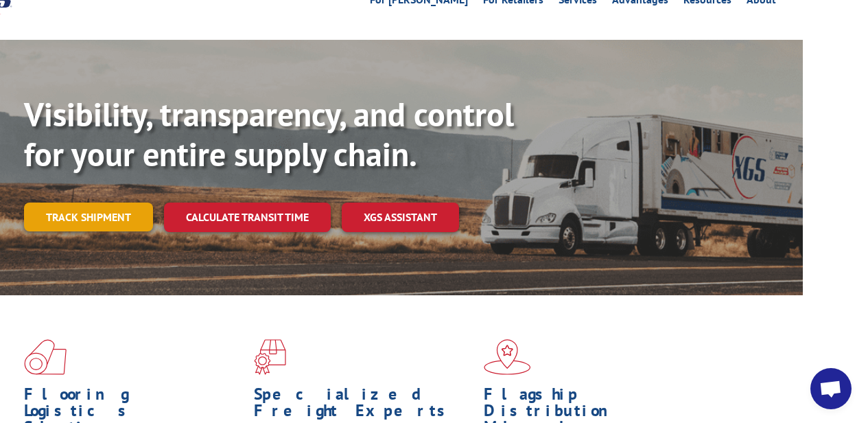  Describe the element at coordinates (831, 388) in the screenshot. I see `a: Open chat` at that location.